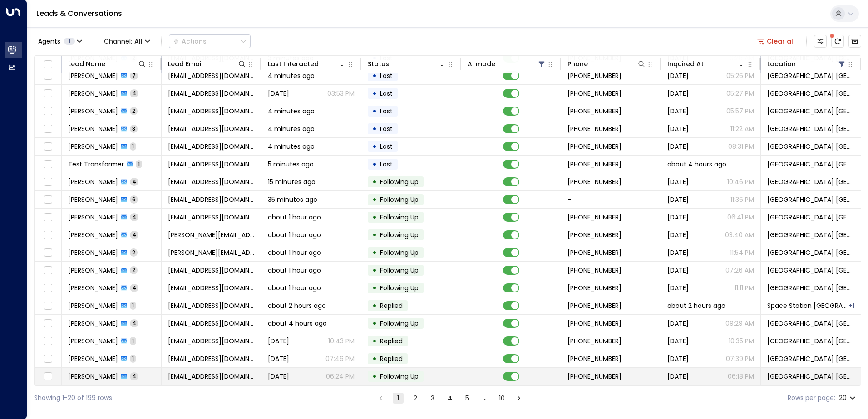 The image size is (868, 419). What do you see at coordinates (93, 341) in the screenshot?
I see `span: Muhammad Khan` at bounding box center [93, 341].